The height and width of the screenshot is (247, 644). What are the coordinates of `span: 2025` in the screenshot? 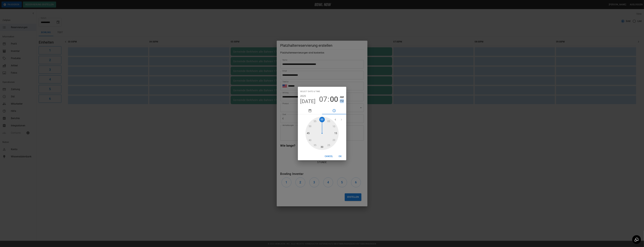 It's located at (303, 96).